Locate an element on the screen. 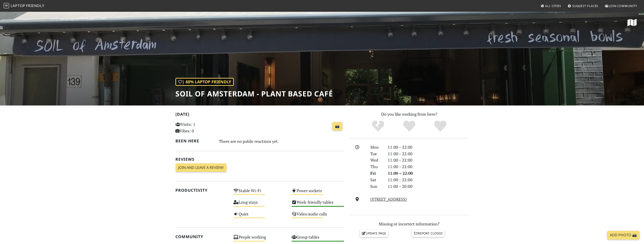  div: Long stays is located at coordinates (259, 204).